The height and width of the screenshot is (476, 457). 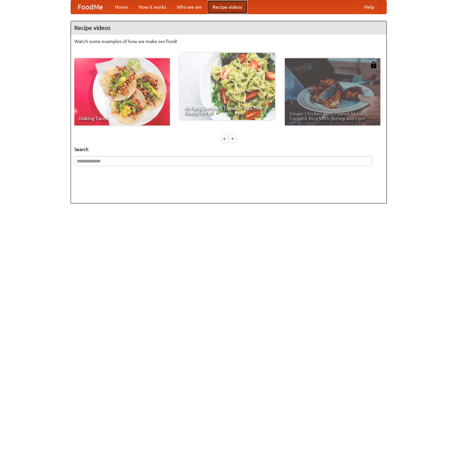 I want to click on span: Making Tacos, so click(x=122, y=118).